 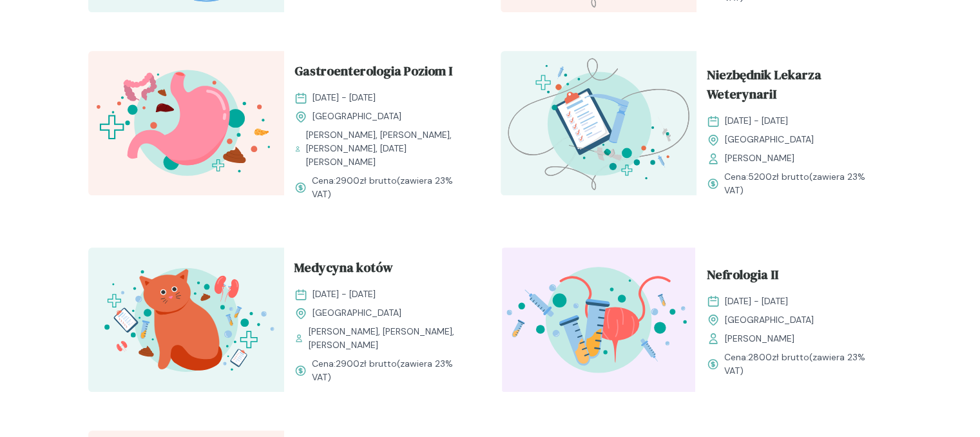 I want to click on a: Medycyna kotów, so click(x=382, y=270).